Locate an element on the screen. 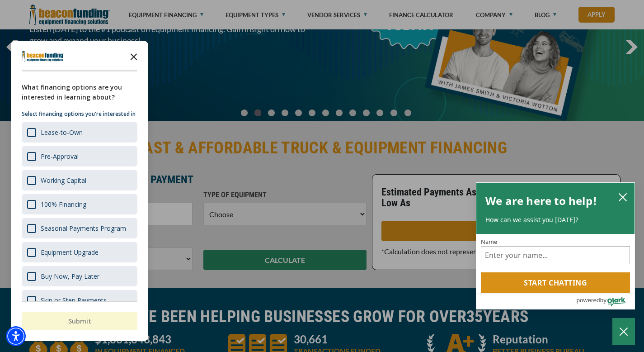  div: Survey is located at coordinates (80, 191).